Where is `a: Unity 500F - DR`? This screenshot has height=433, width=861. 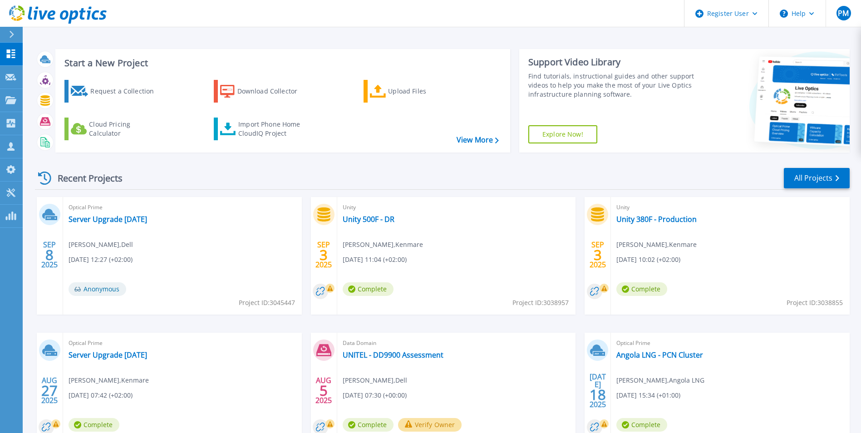
a: Unity 500F - DR is located at coordinates (369, 219).